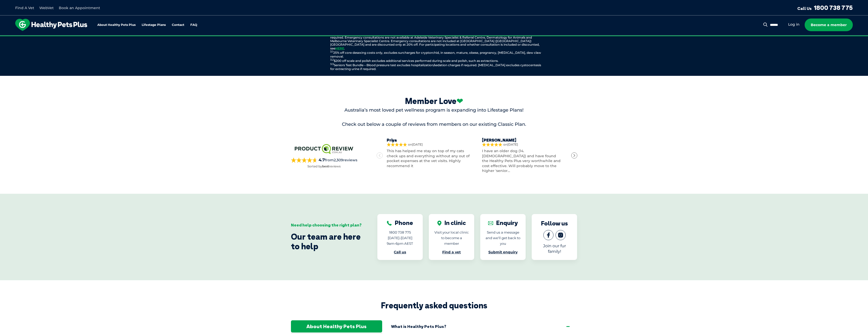  I want to click on a: About Healthy Pets Plus, so click(116, 25).